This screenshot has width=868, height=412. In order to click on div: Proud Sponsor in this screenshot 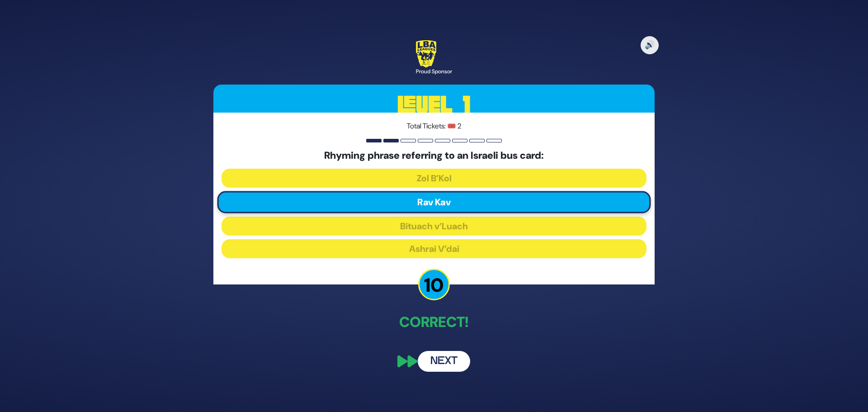, I will do `click(434, 71)`.